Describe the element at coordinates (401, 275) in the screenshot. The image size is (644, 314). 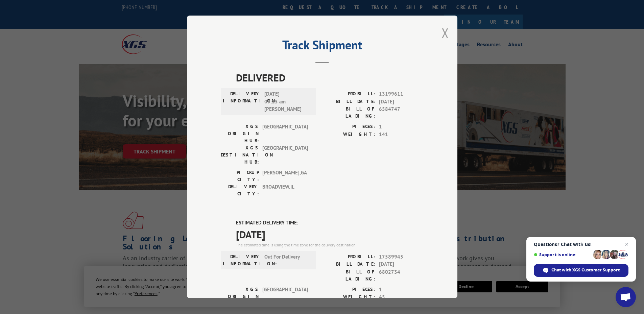
I see `span: 6802734` at that location.